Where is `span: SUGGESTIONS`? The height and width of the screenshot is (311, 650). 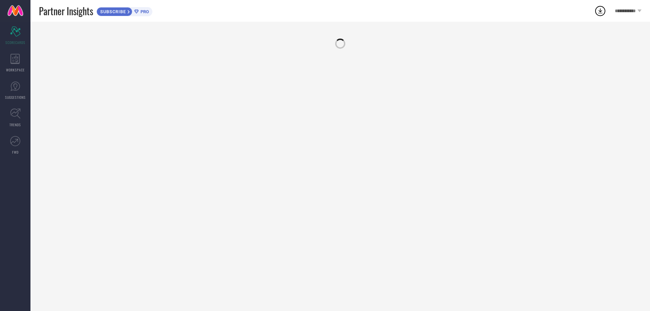 span: SUGGESTIONS is located at coordinates (15, 97).